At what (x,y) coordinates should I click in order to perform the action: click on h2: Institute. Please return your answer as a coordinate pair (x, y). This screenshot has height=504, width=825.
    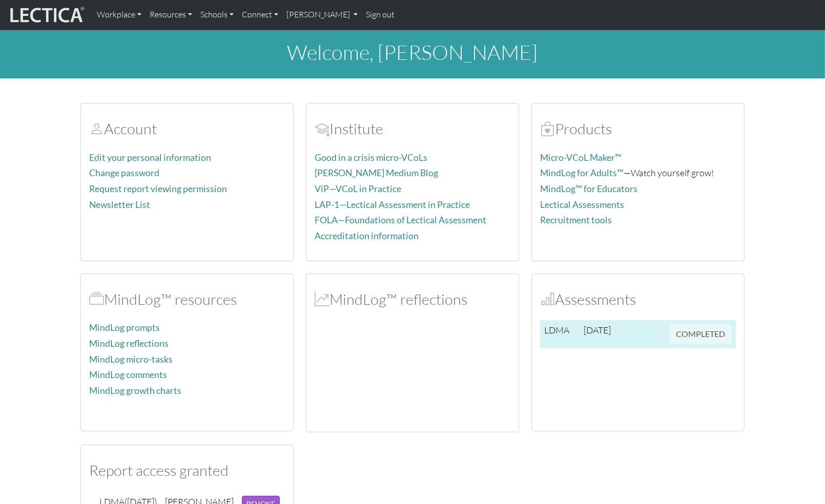
    Looking at the image, I should click on (412, 128).